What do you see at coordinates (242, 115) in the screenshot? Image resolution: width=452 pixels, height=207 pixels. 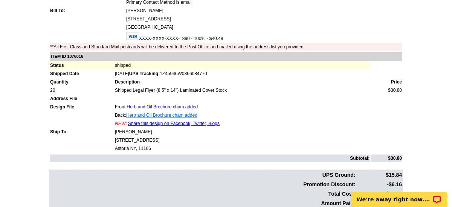 I see `td: Back:` at bounding box center [242, 115].